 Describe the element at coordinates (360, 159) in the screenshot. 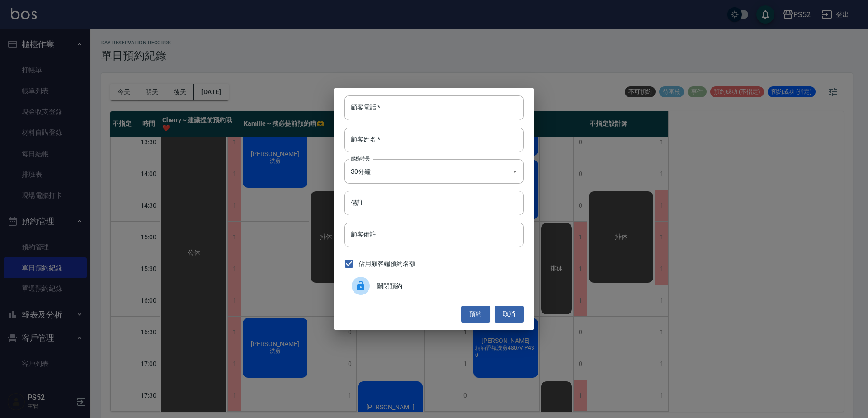

I see `label: 服務時長` at that location.